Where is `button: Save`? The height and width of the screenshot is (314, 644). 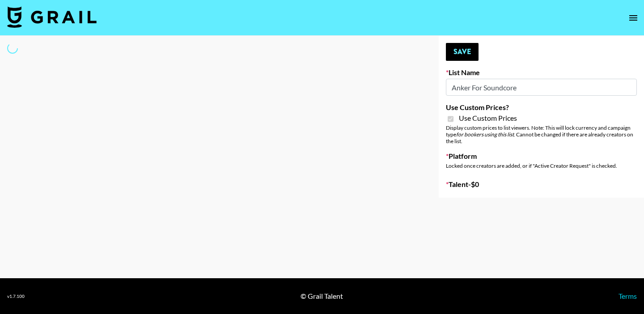
button: Save is located at coordinates (462, 52).